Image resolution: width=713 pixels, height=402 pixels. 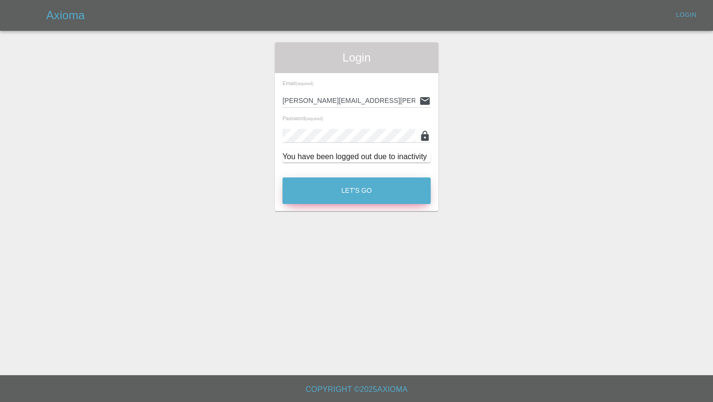 I want to click on span: Email, so click(x=298, y=83).